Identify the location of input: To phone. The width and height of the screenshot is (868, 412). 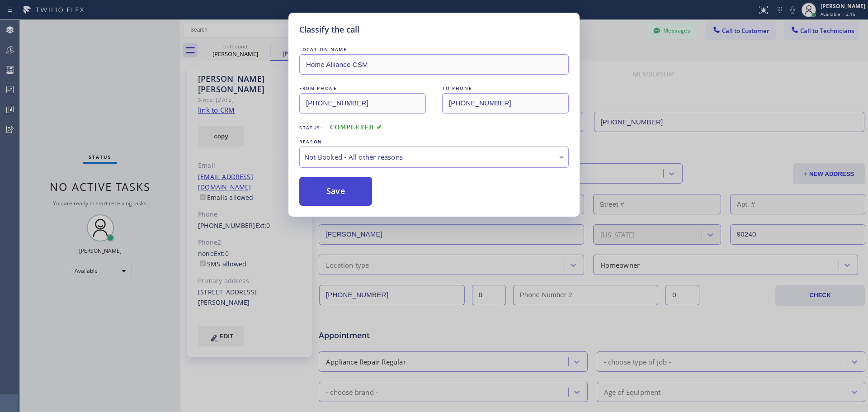
(506, 103).